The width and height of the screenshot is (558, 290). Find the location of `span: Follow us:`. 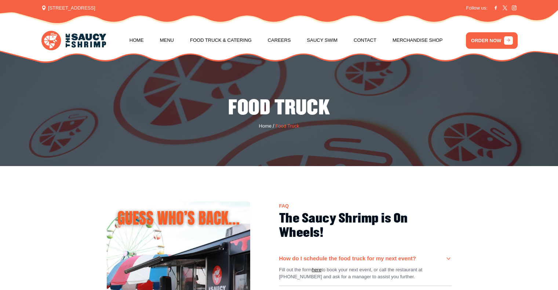

span: Follow us: is located at coordinates (476, 8).